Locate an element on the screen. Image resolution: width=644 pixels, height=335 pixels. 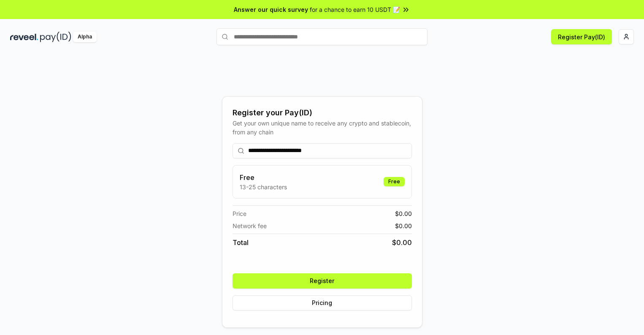
span: Network fee is located at coordinates (249, 226).